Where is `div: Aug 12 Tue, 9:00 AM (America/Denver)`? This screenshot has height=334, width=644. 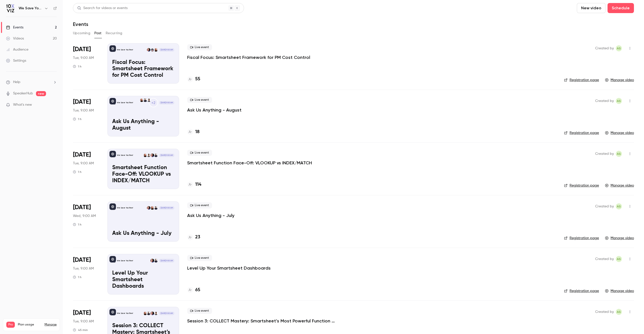 div: Aug 12 Tue, 9:00 AM (America/Denver) is located at coordinates (86, 64).